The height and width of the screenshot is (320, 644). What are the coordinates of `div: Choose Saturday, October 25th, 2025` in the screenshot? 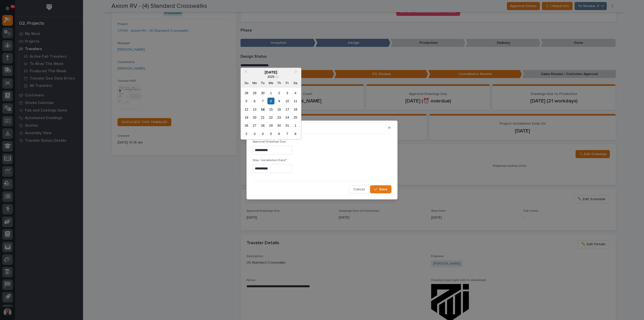 It's located at (295, 118).